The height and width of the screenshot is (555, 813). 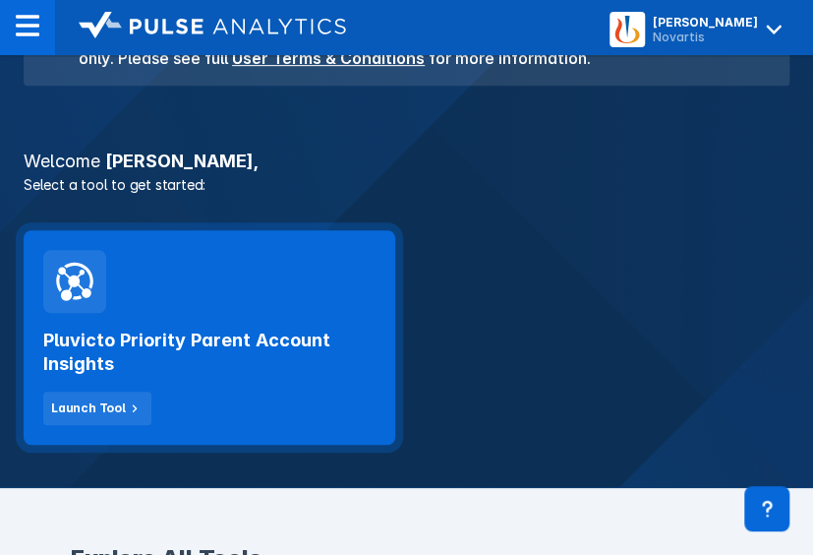 I want to click on span: Welcome, so click(x=62, y=160).